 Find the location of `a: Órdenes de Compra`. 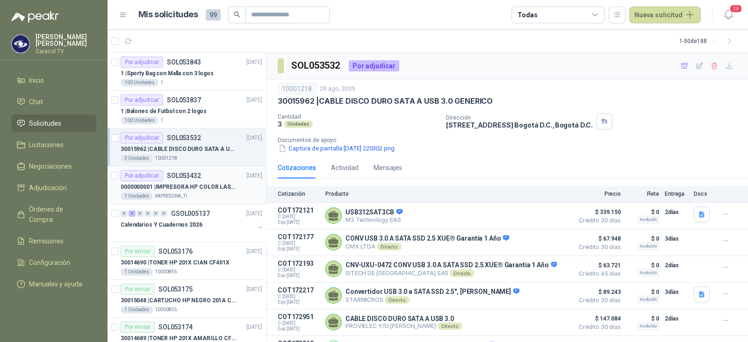

a: Órdenes de Compra is located at coordinates (54, 215).